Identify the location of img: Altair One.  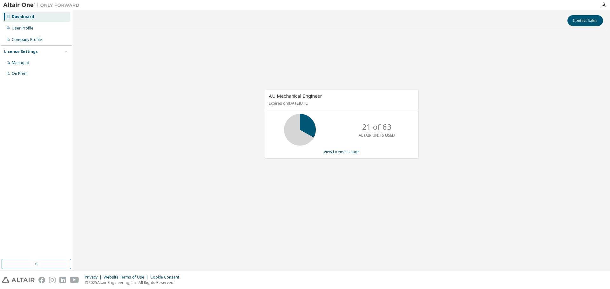
(43, 5).